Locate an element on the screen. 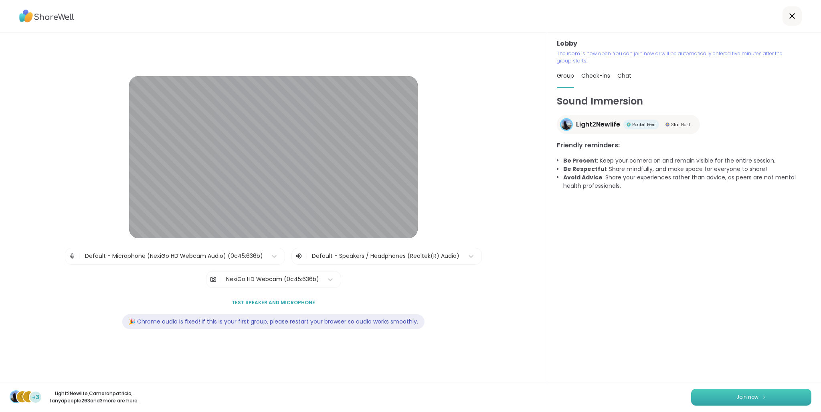 The image size is (821, 412). span: +3 is located at coordinates (36, 398).